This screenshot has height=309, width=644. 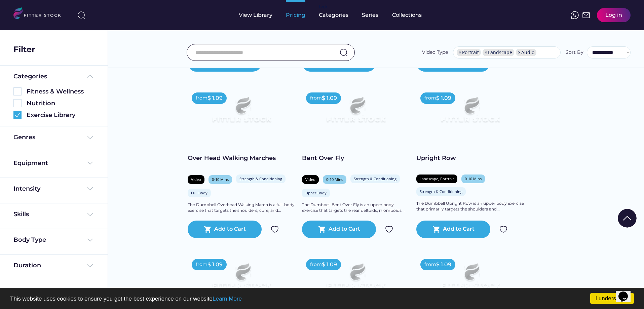 What do you see at coordinates (575, 15) in the screenshot?
I see `img: meteor-icons_whatsapp%20%281%29.svg` at bounding box center [575, 15].